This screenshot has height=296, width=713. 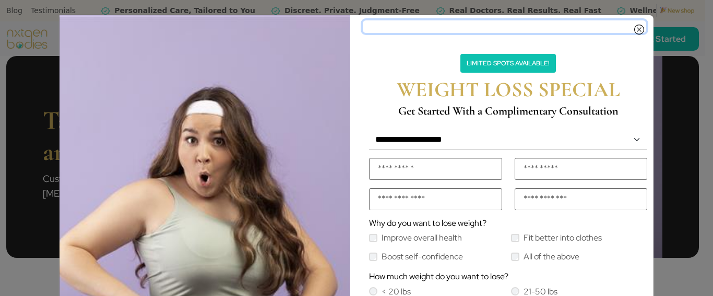 I want to click on h4: Get Started With a Complimentary Consultation, so click(x=508, y=111).